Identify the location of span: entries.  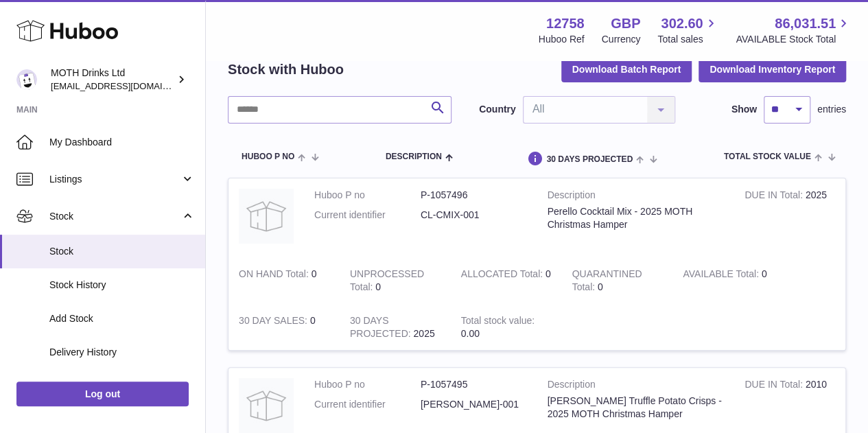
(832, 109).